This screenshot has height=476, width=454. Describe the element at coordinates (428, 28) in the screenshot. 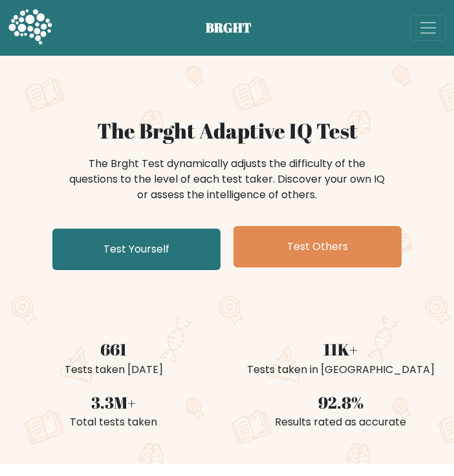

I see `button: Toggle navigation` at that location.